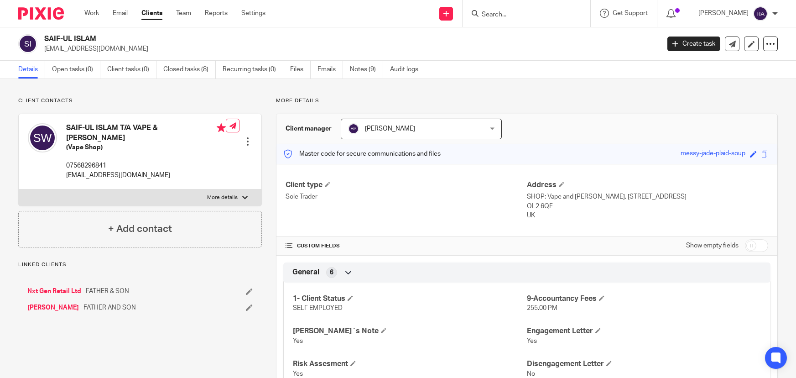  Describe the element at coordinates (107, 291) in the screenshot. I see `span: FATHER & SON` at that location.